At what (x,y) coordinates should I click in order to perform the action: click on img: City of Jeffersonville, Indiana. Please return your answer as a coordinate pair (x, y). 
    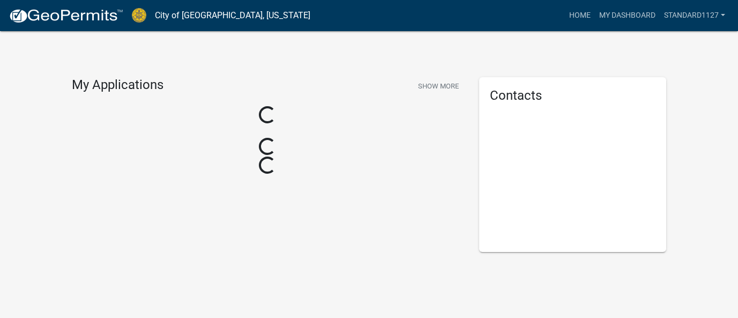
    Looking at the image, I should click on (139, 15).